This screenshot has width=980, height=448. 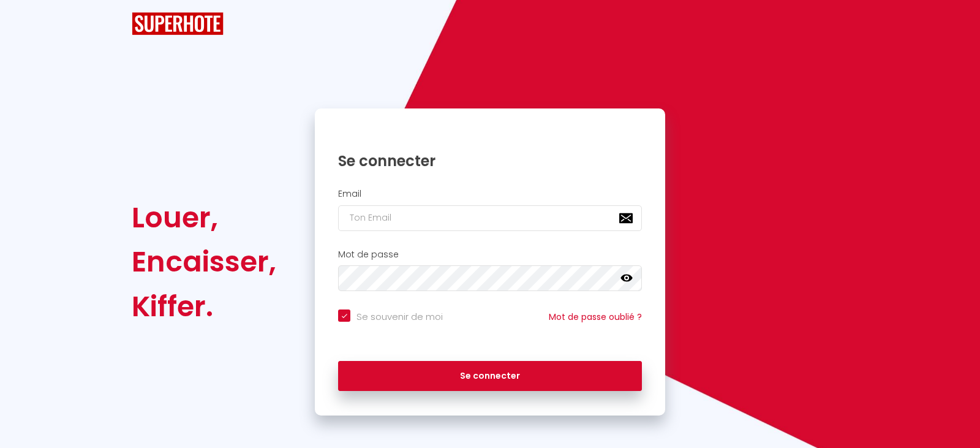 What do you see at coordinates (178, 23) in the screenshot?
I see `img: SuperHote logo` at bounding box center [178, 23].